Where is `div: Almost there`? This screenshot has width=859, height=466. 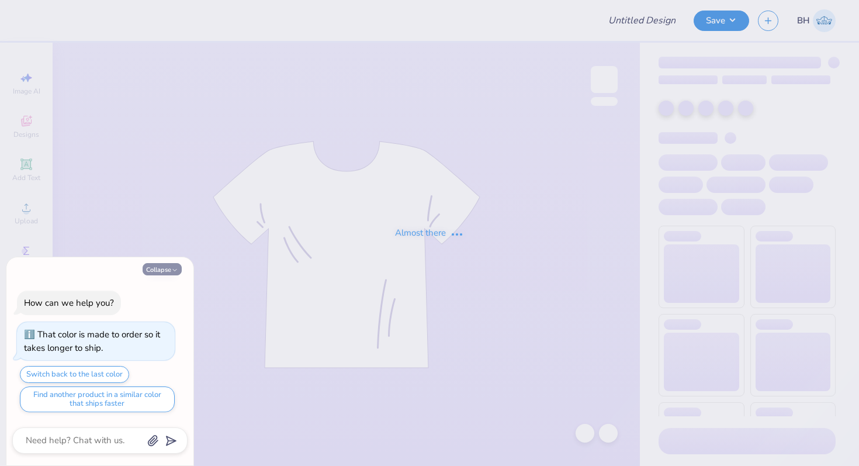
div: Almost there is located at coordinates (429, 233).